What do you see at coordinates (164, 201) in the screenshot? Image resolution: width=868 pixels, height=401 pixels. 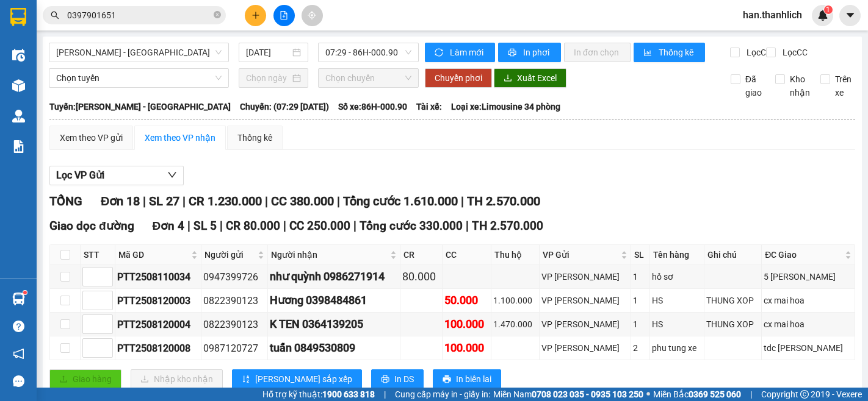 I see `span: SL 27` at bounding box center [164, 201].